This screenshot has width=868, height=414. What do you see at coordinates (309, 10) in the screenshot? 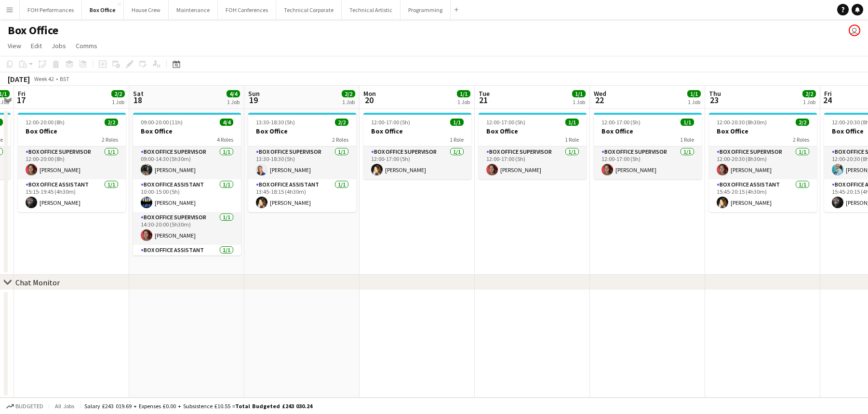
I see `button: Technical Corporate` at bounding box center [309, 10].